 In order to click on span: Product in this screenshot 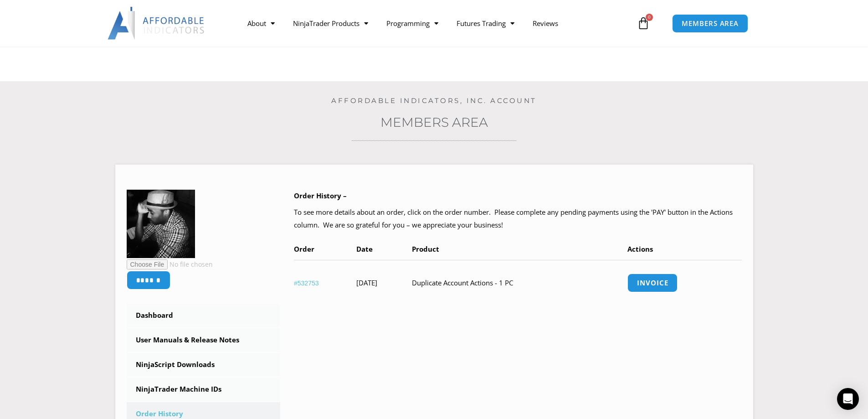, I will do `click(425, 249)`.